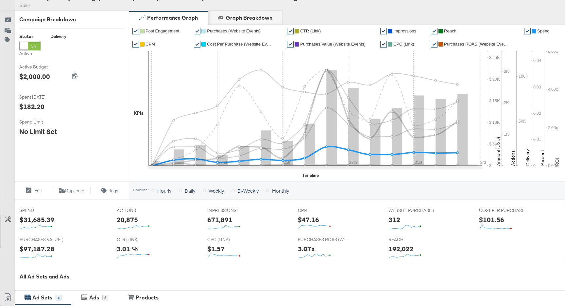  What do you see at coordinates (141, 210) in the screenshot?
I see `span: ACTIONS` at bounding box center [141, 210].